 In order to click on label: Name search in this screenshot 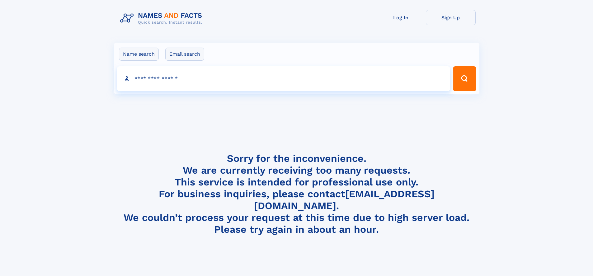, I will do `click(139, 54)`.